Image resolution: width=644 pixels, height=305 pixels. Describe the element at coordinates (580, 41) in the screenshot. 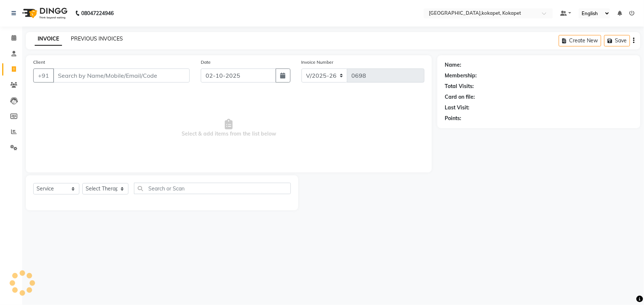

I see `button: Create New` at that location.